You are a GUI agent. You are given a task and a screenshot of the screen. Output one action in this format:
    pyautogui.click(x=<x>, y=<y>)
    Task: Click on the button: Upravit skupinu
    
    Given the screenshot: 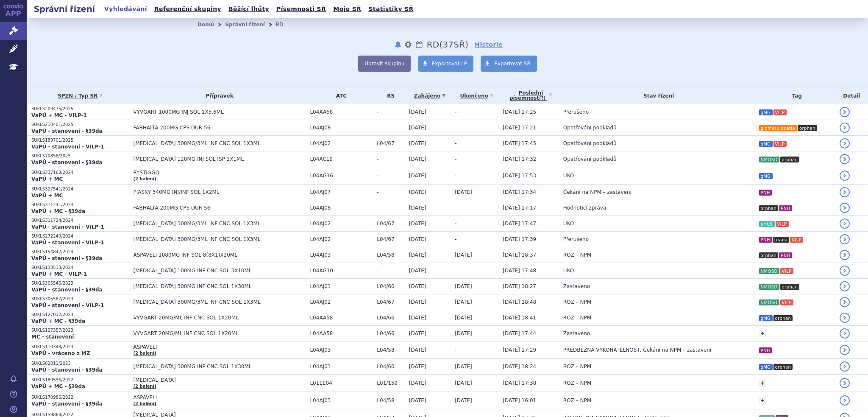 What is the action you would take?
    pyautogui.click(x=385, y=64)
    